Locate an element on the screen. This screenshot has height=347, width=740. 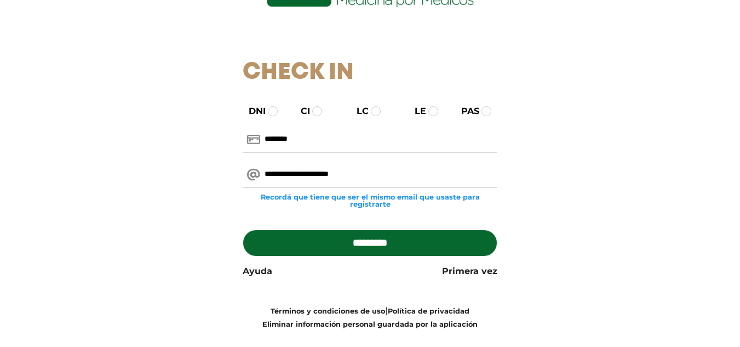
h1: Check In is located at coordinates (370, 73).